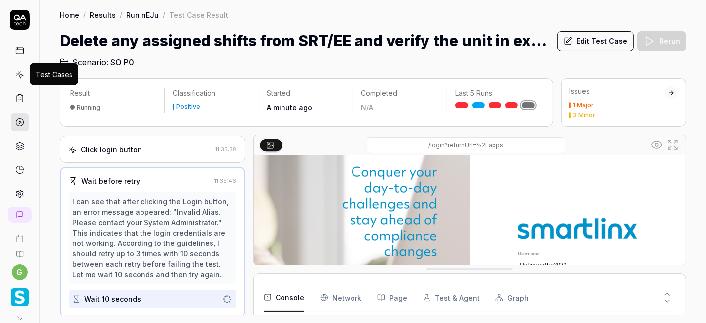 The height and width of the screenshot is (323, 706). I want to click on a: Documentation, so click(19, 250).